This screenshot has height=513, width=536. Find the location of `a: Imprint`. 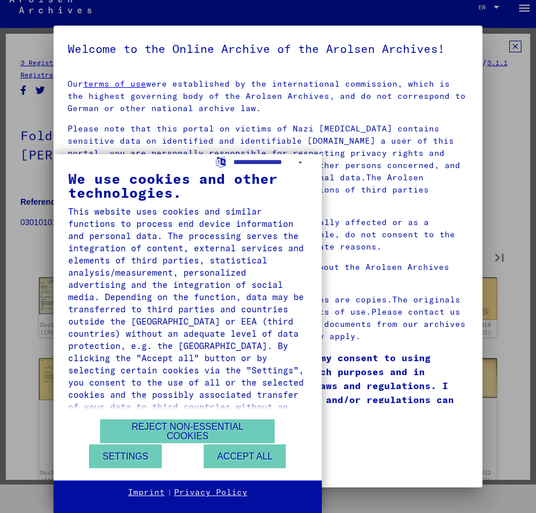

a: Imprint is located at coordinates (146, 493).